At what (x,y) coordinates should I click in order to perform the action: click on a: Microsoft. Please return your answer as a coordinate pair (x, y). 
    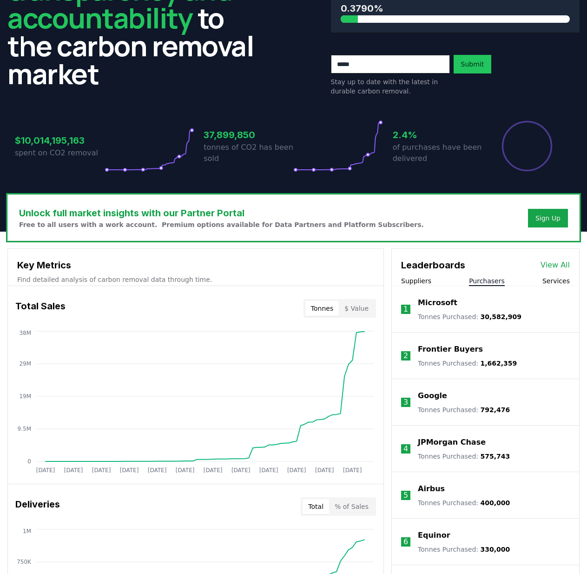
    Looking at the image, I should click on (438, 303).